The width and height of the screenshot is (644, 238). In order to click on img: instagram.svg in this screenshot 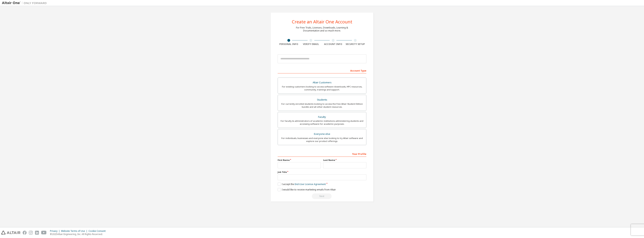, I will do `click(31, 233)`.